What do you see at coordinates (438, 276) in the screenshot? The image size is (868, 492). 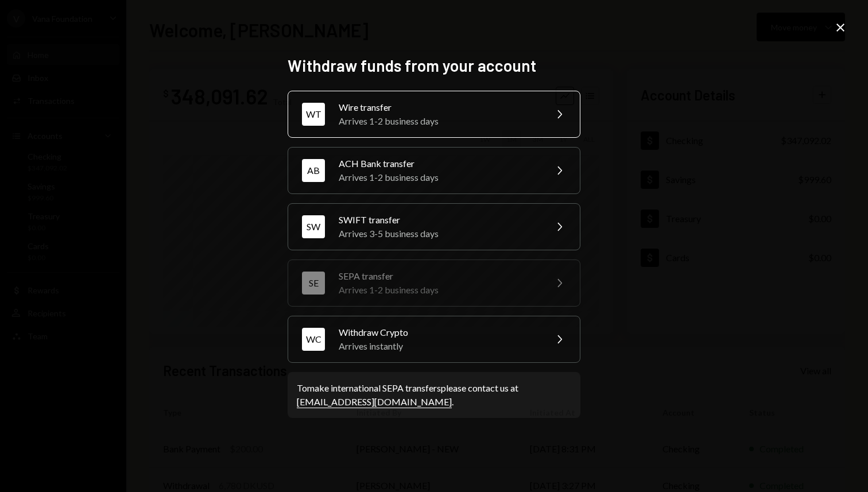 I see `div: SEPA transfer` at bounding box center [438, 276].